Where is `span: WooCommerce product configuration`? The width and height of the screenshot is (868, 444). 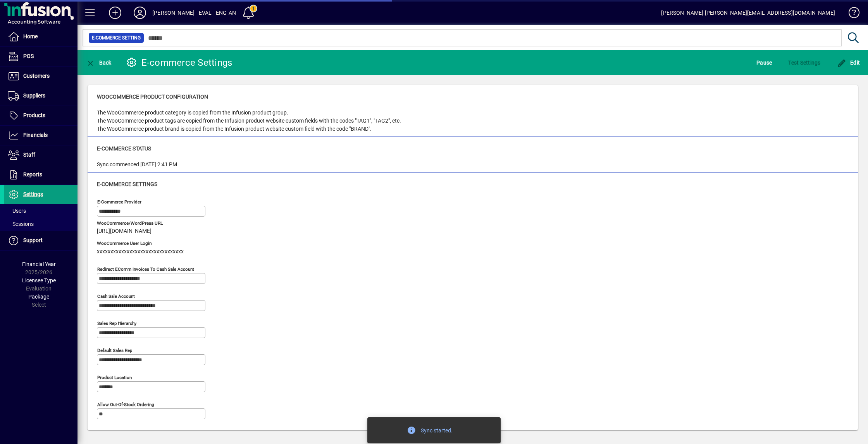 span: WooCommerce product configuration is located at coordinates (152, 97).